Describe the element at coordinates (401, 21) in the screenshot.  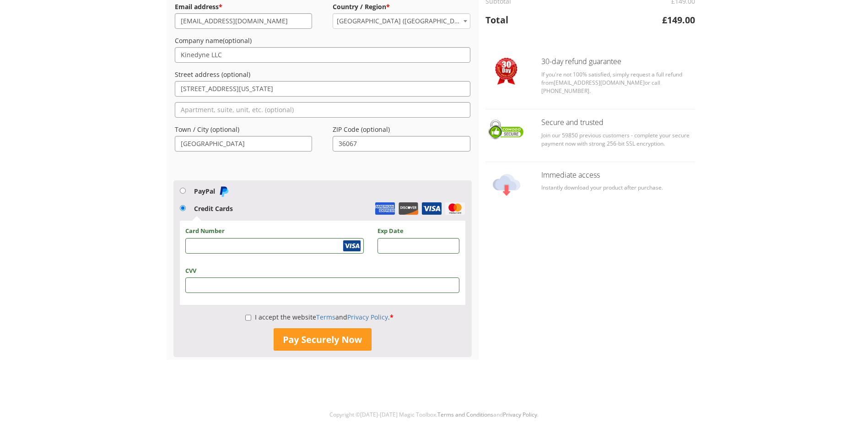
I see `span: Country / Region` at that location.